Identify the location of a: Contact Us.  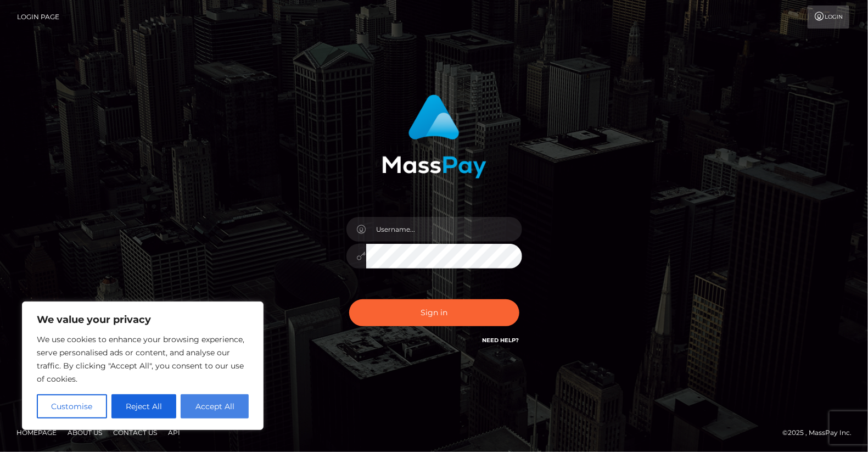
(135, 432).